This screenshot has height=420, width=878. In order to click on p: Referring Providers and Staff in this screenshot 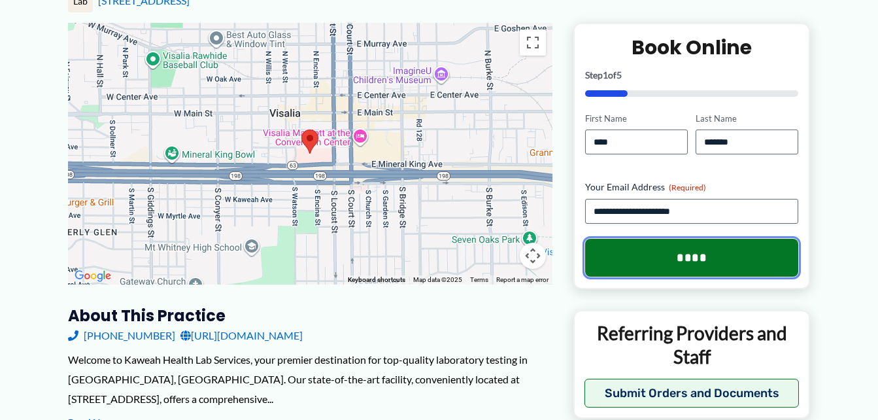, I will do `click(691, 344)`.